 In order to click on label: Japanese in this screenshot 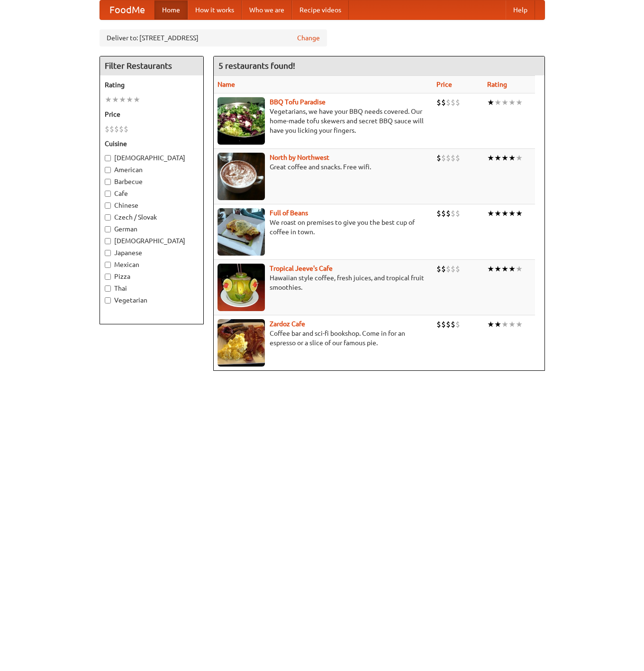, I will do `click(152, 253)`.